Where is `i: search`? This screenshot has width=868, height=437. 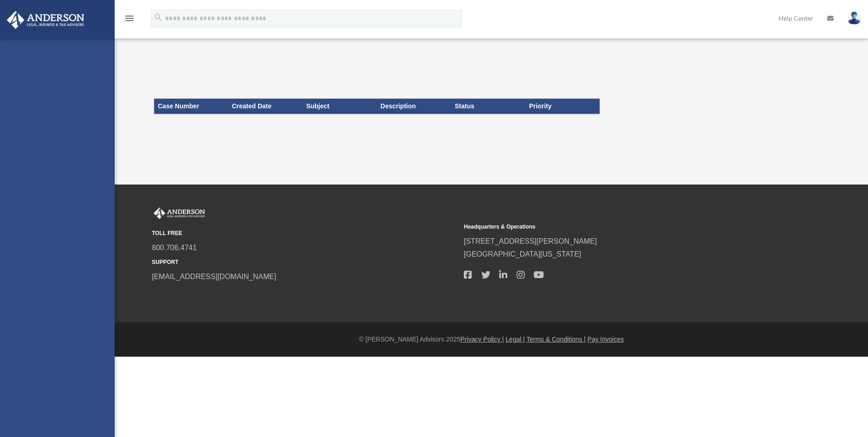 i: search is located at coordinates (158, 18).